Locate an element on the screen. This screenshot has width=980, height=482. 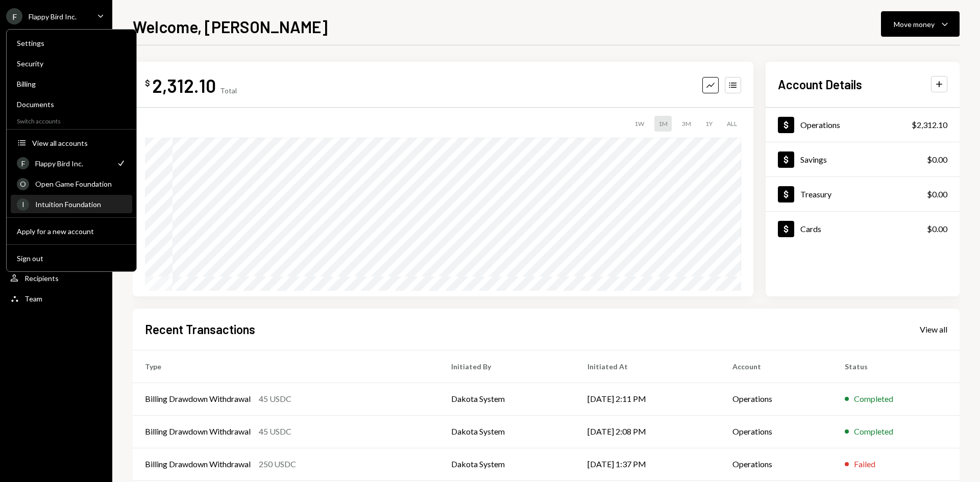
div: Apply for a new account is located at coordinates (71, 231).